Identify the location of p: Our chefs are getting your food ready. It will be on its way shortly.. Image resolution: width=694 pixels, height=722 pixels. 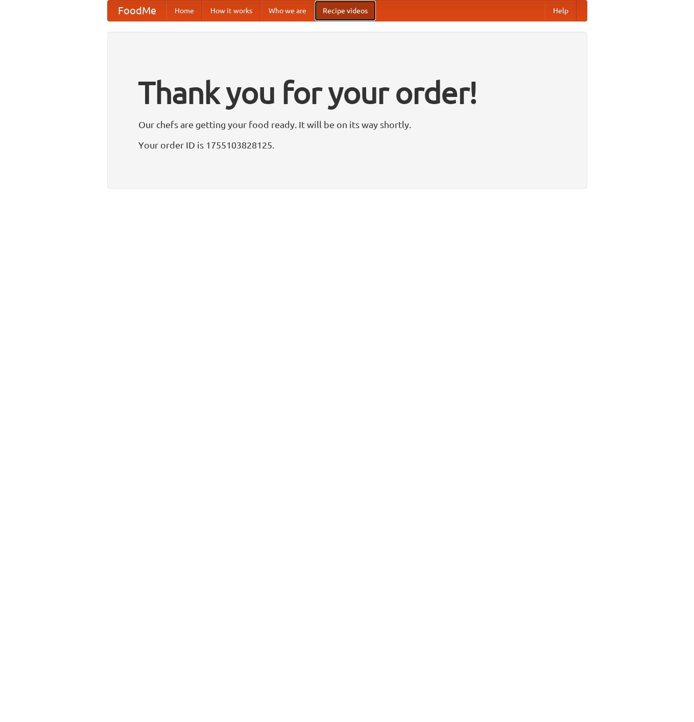
(347, 125).